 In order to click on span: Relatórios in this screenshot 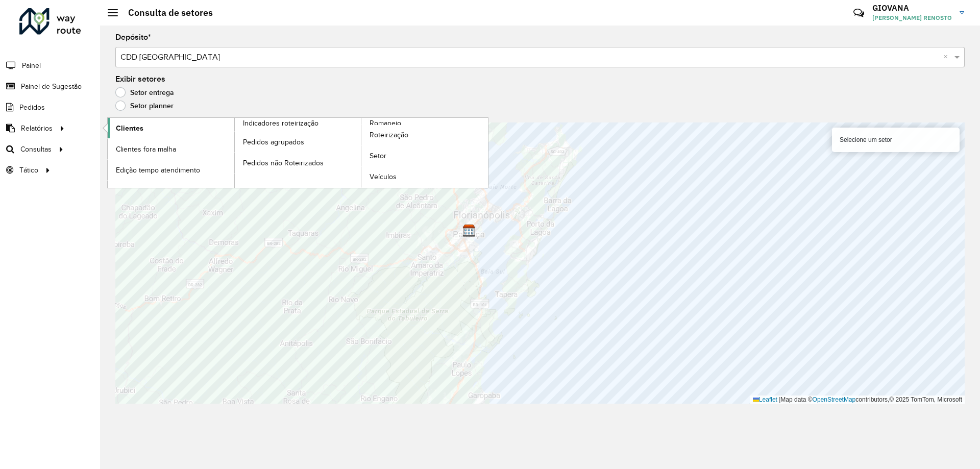, I will do `click(37, 128)`.